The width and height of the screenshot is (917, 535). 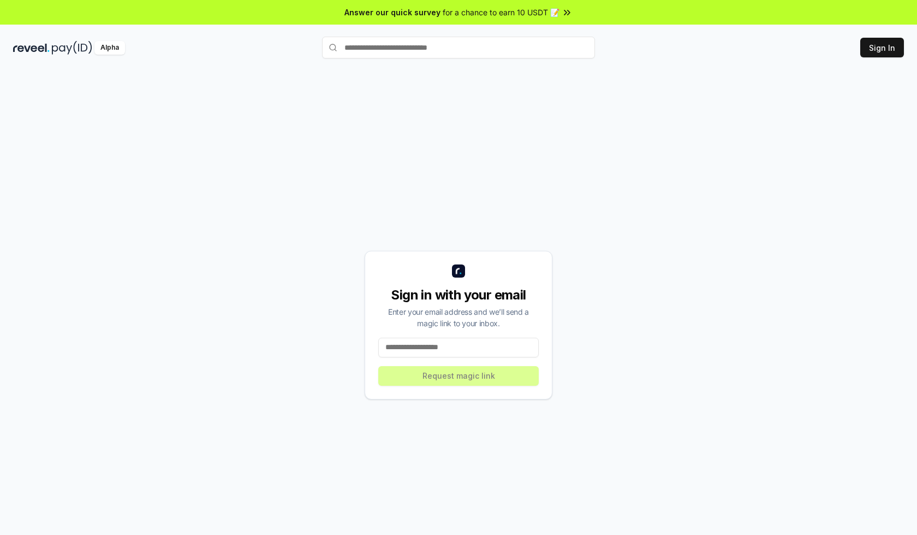 I want to click on img: logo_small, so click(x=459, y=271).